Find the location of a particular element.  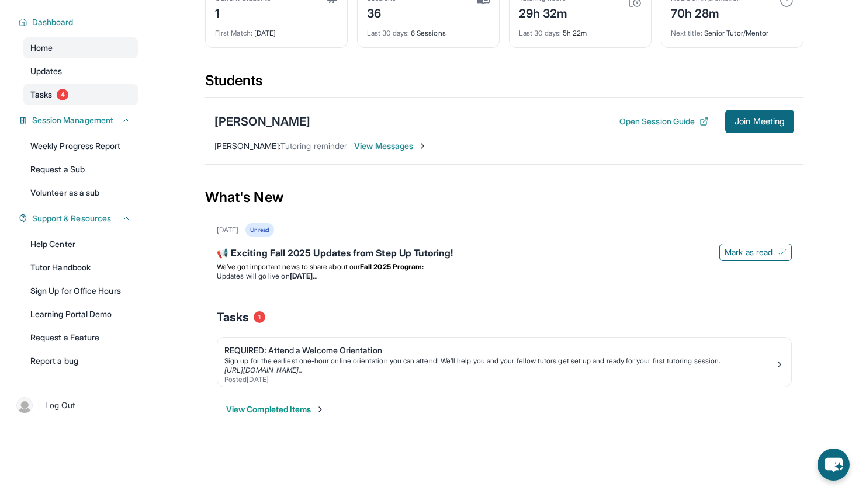

a: Request a Sub is located at coordinates (81, 170).